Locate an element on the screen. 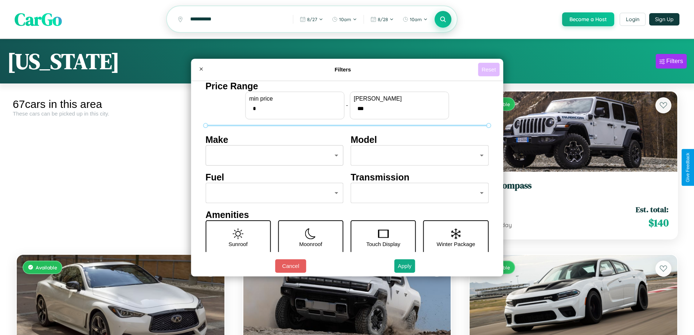 This screenshot has height=335, width=694. span: $ 140 is located at coordinates (659, 223).